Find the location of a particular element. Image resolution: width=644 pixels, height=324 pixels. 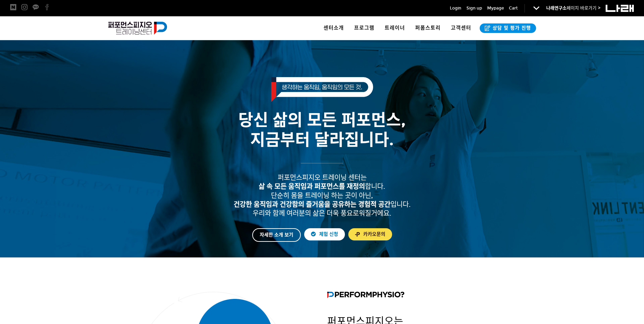

span: Sign up is located at coordinates (474, 8).